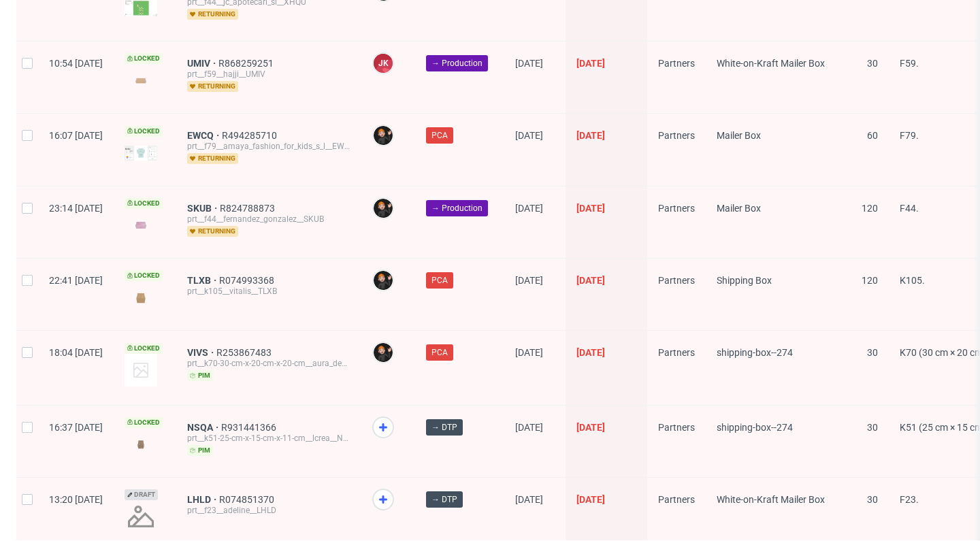 This screenshot has height=541, width=980. I want to click on a: R494285710, so click(250, 135).